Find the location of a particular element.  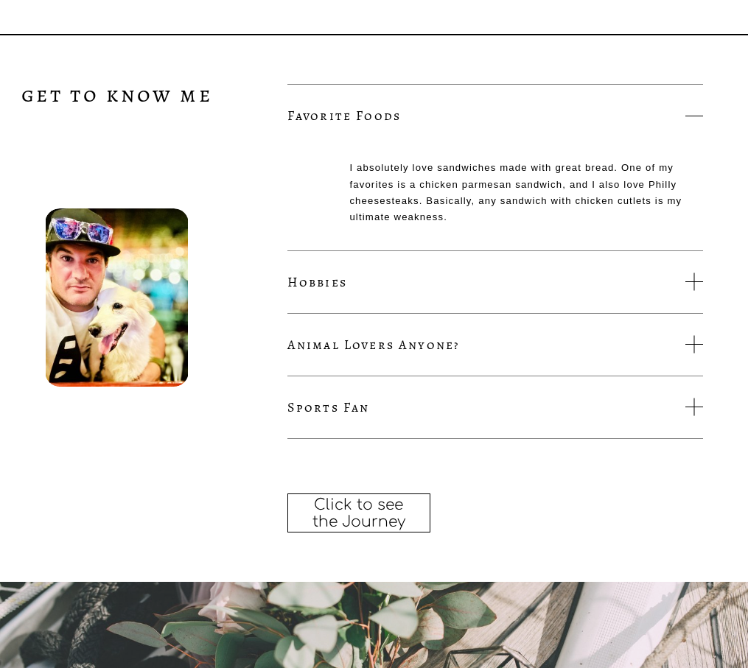

button: Animal Lovers Anyone? is located at coordinates (495, 345).